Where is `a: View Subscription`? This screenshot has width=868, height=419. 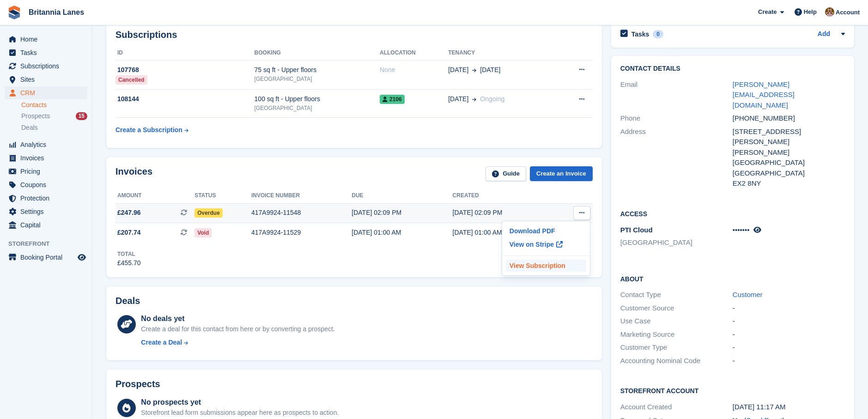
a: View Subscription is located at coordinates (546, 265).